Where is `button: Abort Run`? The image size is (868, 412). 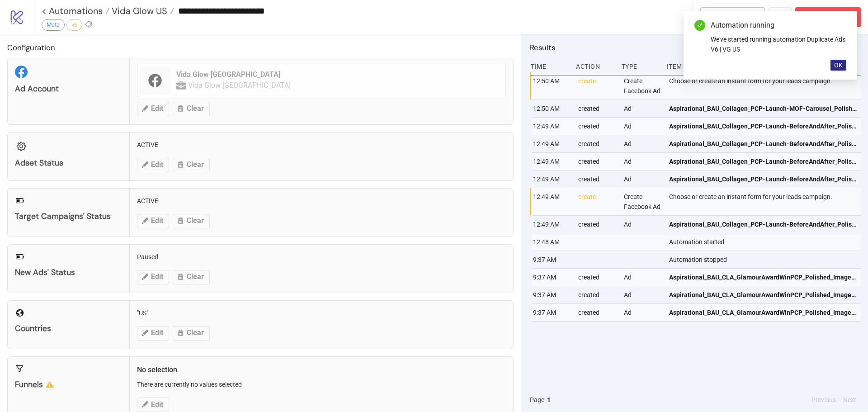 button: Abort Run is located at coordinates (828, 17).